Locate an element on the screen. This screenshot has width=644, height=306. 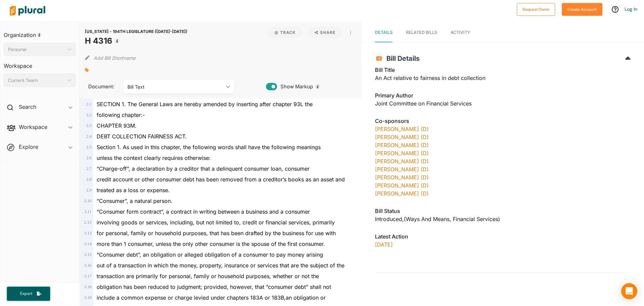
span: Section 1. As used in this chapter, the following words shall have the following meanings is located at coordinates (209, 147).